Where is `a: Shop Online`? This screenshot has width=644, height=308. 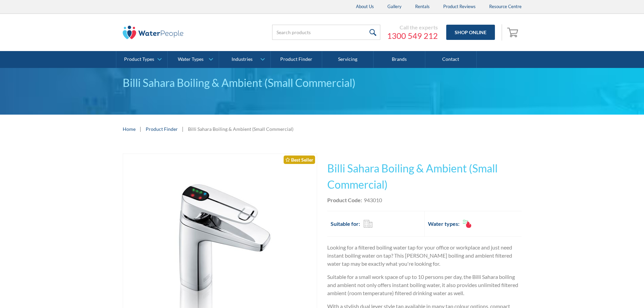 a: Shop Online is located at coordinates (470, 32).